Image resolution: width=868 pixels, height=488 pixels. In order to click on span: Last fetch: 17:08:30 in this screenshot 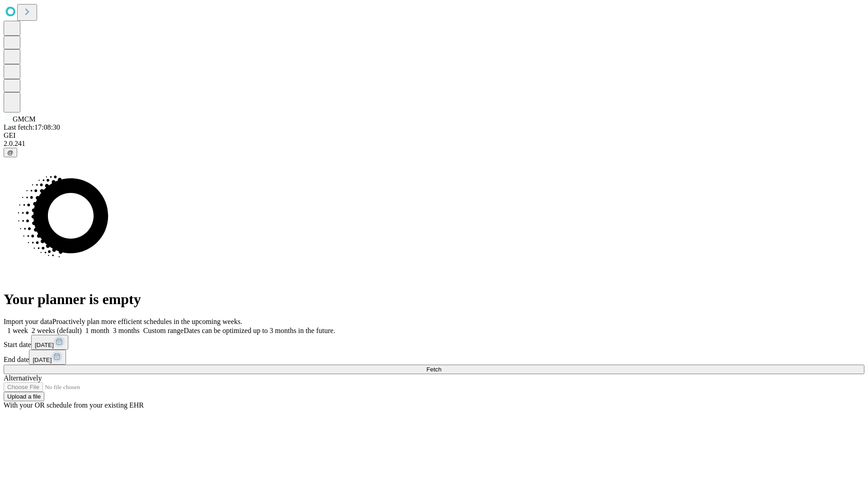, I will do `click(32, 127)`.